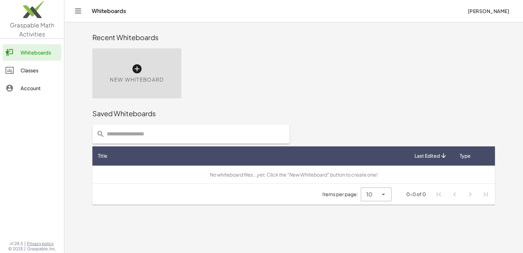 The image size is (523, 253). I want to click on div: Recent Whiteboards, so click(294, 37).